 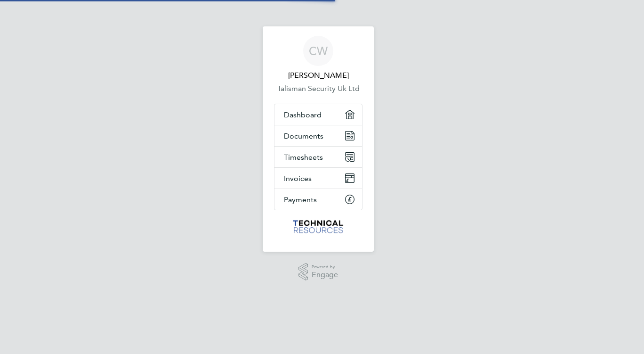 I want to click on a: Dashboard, so click(x=318, y=114).